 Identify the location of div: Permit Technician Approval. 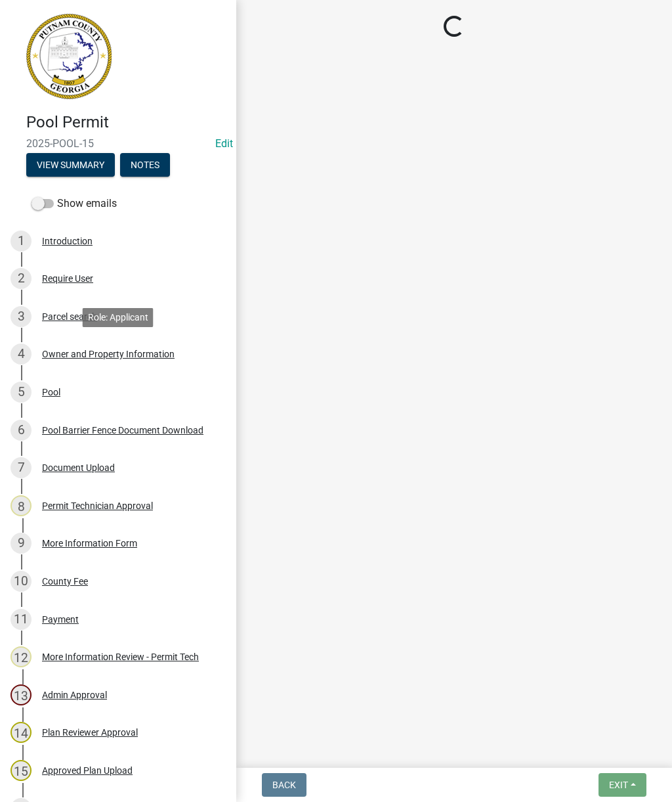
(97, 506).